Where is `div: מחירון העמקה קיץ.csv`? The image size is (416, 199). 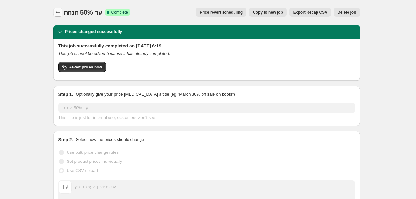 div: מחירון העמקה קיץ.csv is located at coordinates (95, 187).